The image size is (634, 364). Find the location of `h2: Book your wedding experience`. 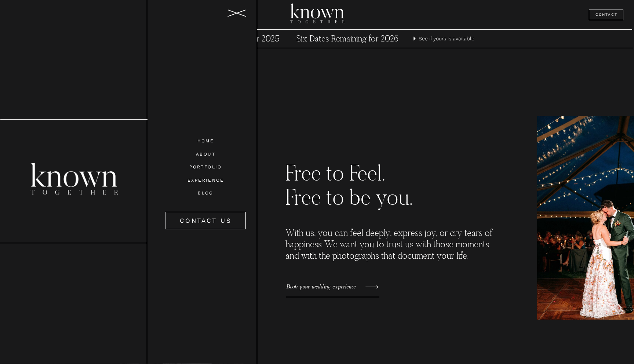

h2: Book your wedding experience is located at coordinates (322, 287).